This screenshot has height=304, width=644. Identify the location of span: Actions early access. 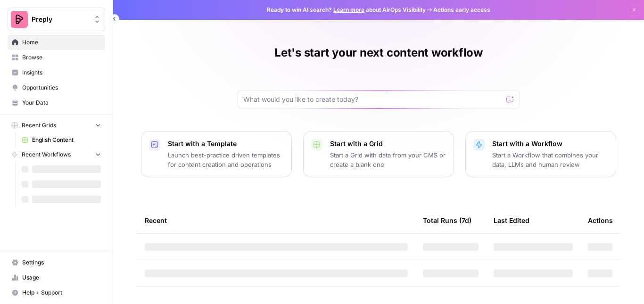
(462, 10).